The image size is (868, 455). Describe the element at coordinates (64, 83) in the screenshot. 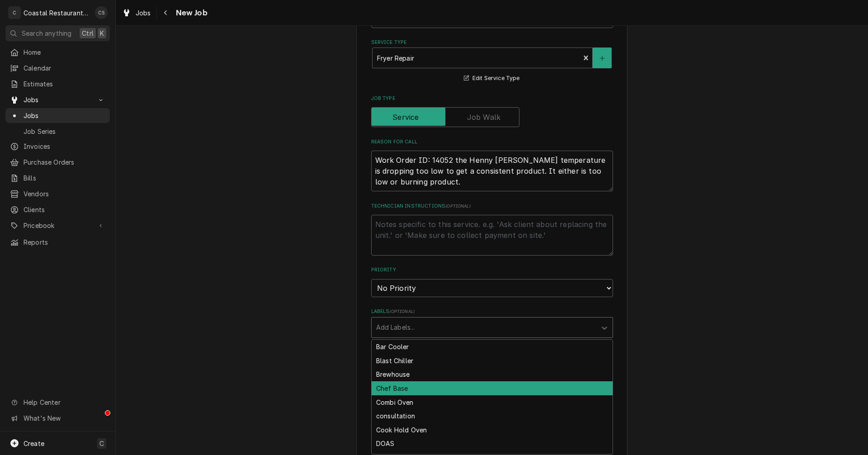

I see `span: Estimates` at that location.